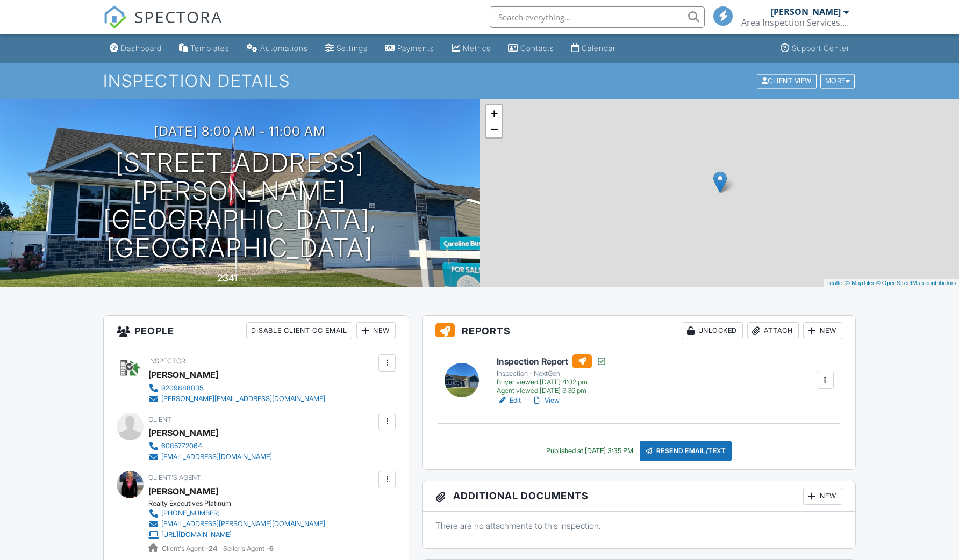 Image resolution: width=959 pixels, height=560 pixels. I want to click on a: Client View, so click(787, 80).